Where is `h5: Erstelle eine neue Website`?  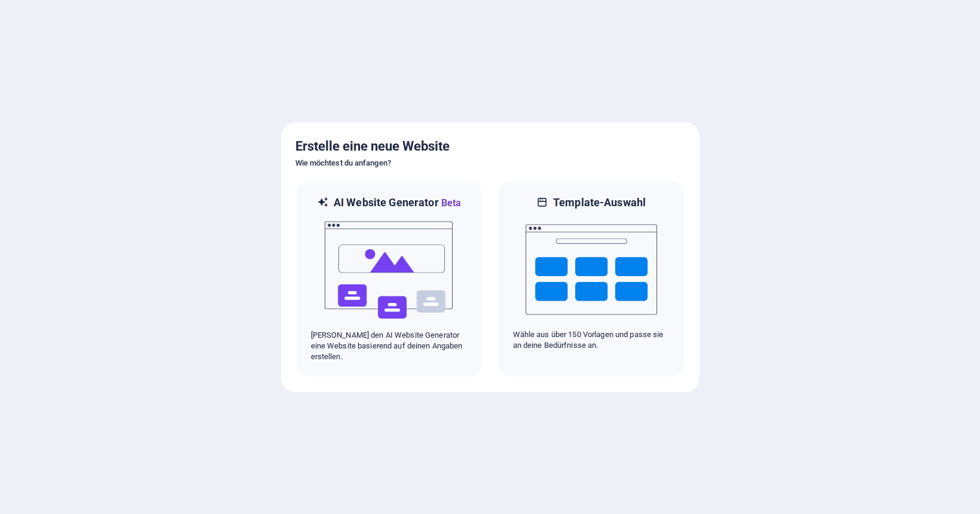
h5: Erstelle eine neue Website is located at coordinates (490, 146).